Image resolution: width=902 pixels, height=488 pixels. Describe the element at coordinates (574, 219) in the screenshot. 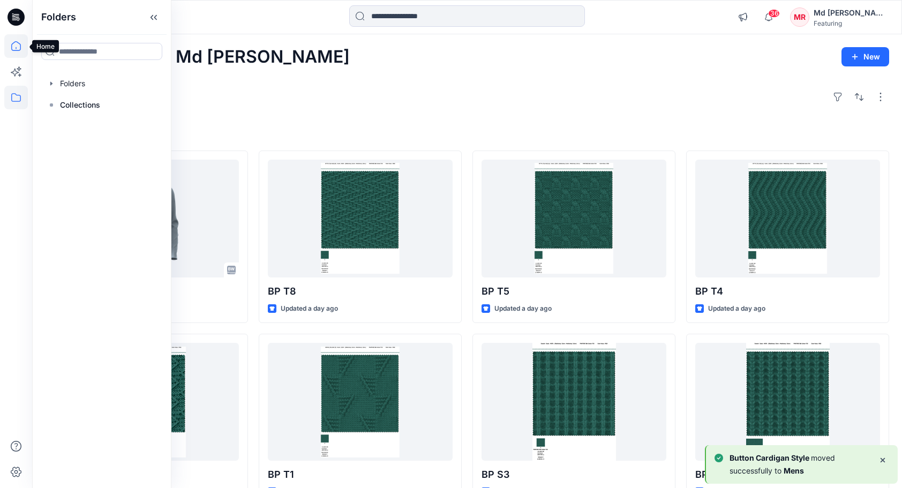

I see `a: BP T5` at that location.